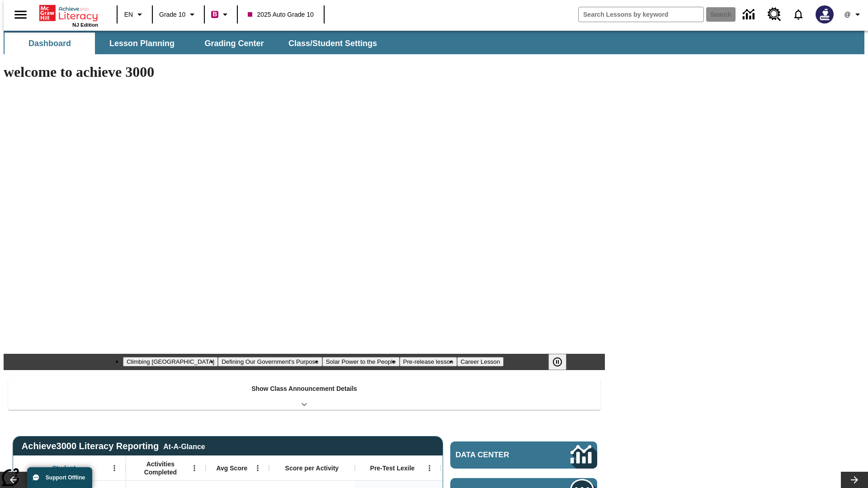 Image resolution: width=868 pixels, height=488 pixels. What do you see at coordinates (270, 361) in the screenshot?
I see `button: Slide 2 Defining Our Government's Purpose` at bounding box center [270, 361].